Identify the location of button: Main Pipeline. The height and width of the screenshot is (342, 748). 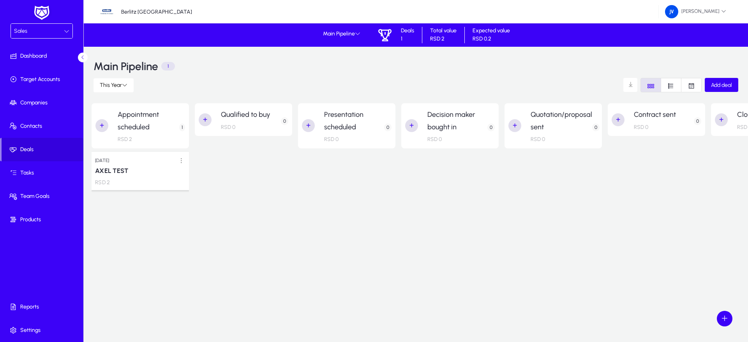
(342, 34).